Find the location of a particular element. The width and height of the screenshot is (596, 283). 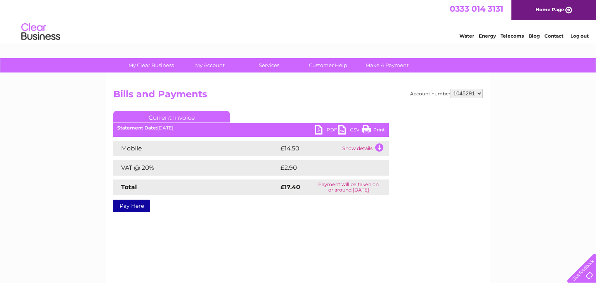

td: Mobile is located at coordinates (196, 148).